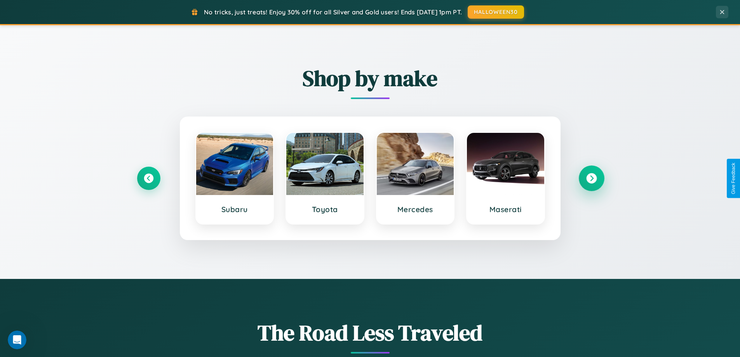 This screenshot has width=740, height=357. What do you see at coordinates (235, 209) in the screenshot?
I see `h3: Subaru` at bounding box center [235, 209].